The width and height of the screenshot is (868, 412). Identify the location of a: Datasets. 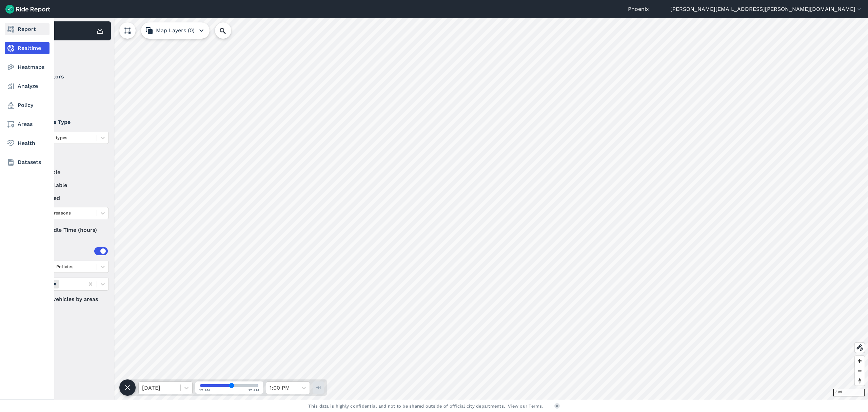
(27, 162).